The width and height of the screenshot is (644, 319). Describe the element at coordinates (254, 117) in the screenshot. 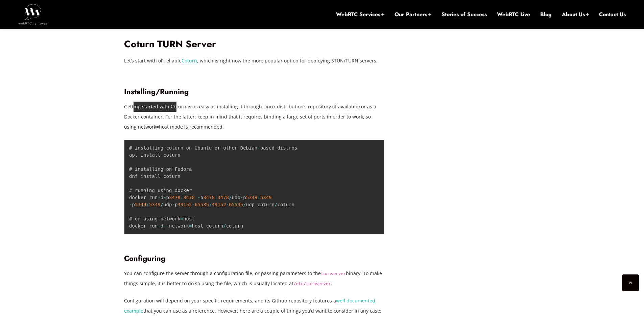

I see `p: Getting started with Coturn is as easy as installing it through Linux distribution’s repository (...` at that location.